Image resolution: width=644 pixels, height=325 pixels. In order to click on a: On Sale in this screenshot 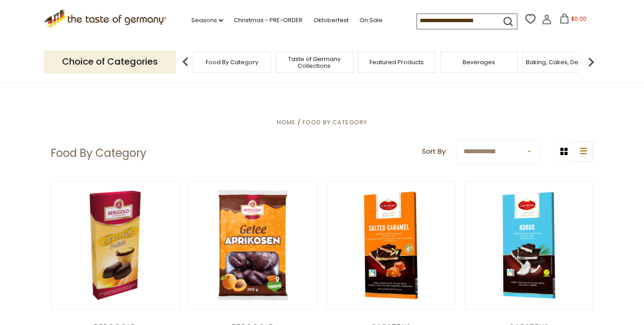, I will do `click(370, 21)`.